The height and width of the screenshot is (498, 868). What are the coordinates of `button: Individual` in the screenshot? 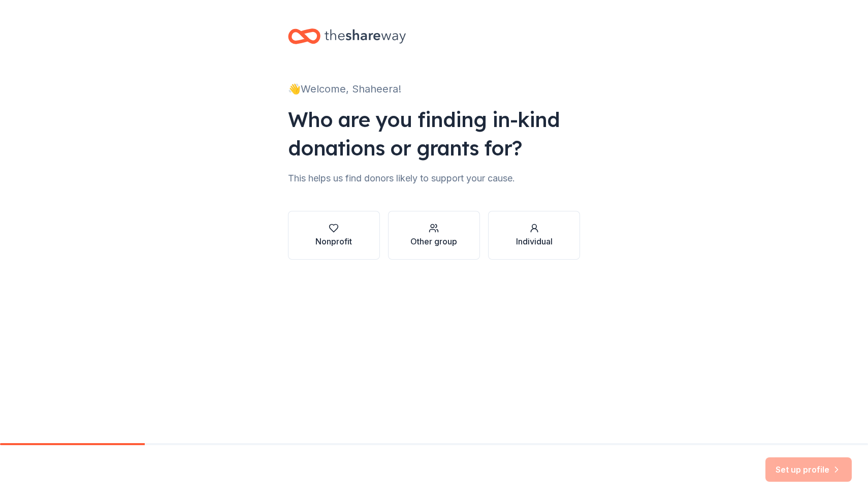 It's located at (534, 235).